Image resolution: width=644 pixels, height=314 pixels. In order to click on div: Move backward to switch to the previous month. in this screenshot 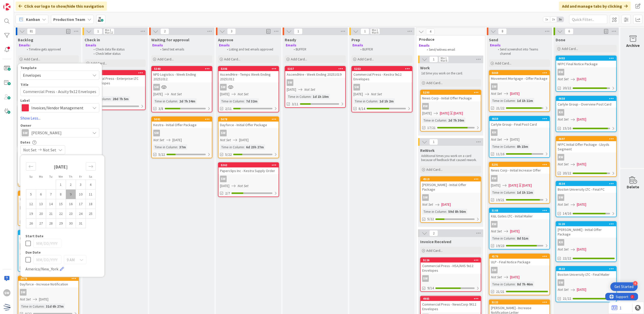, I will do `click(31, 166)`.